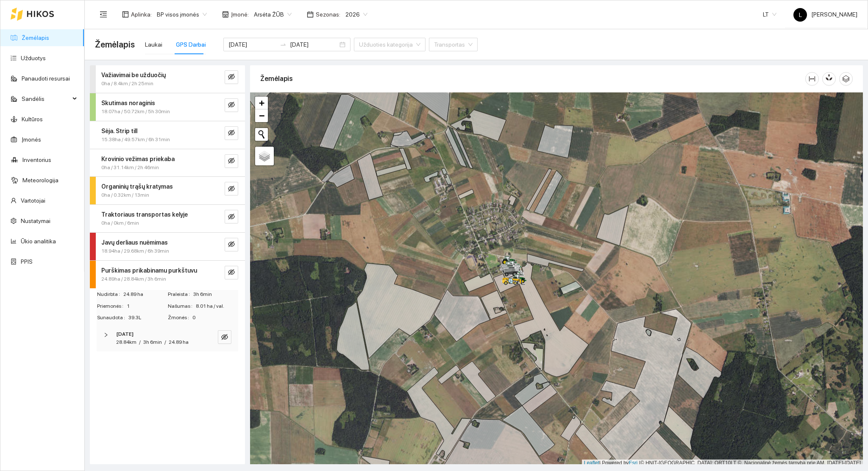  What do you see at coordinates (32, 140) in the screenshot?
I see `a: Įmonės` at bounding box center [32, 140].